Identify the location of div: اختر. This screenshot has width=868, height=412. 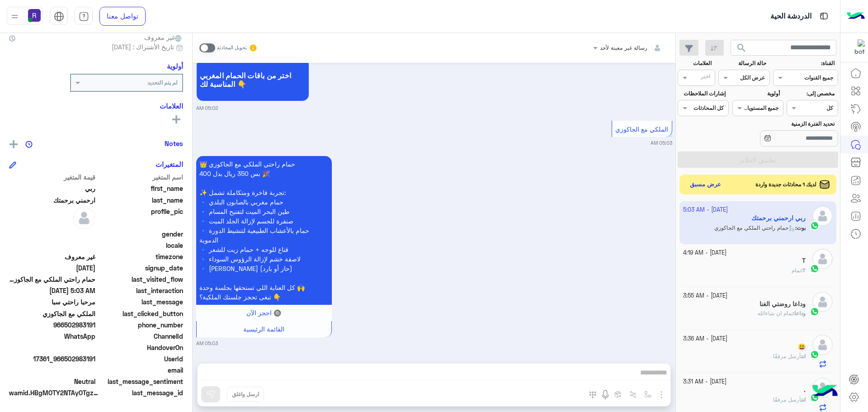
(706, 77).